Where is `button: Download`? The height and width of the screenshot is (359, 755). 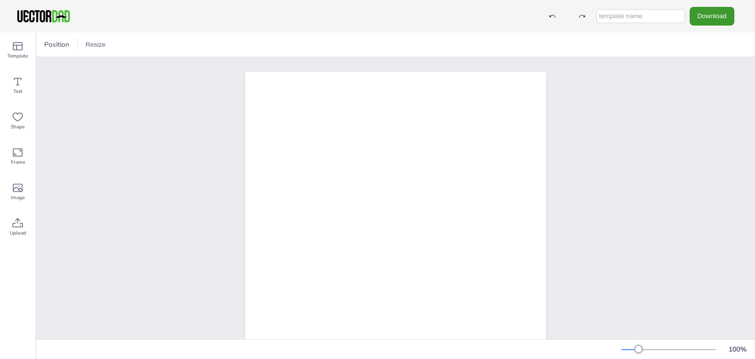 button: Download is located at coordinates (712, 16).